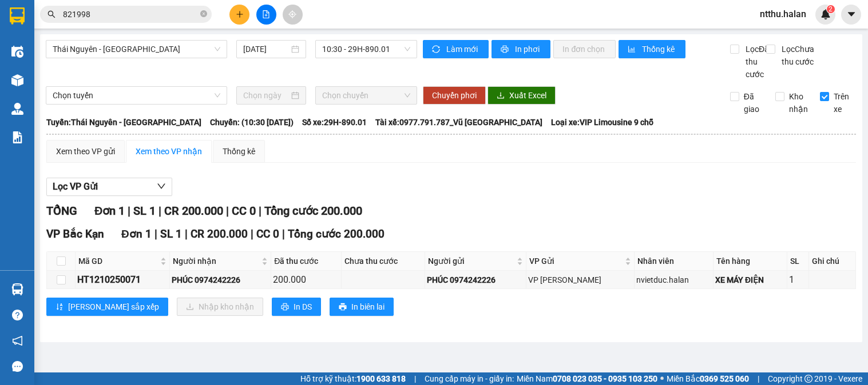 This screenshot has height=385, width=868. I want to click on span: close-circle, so click(203, 13).